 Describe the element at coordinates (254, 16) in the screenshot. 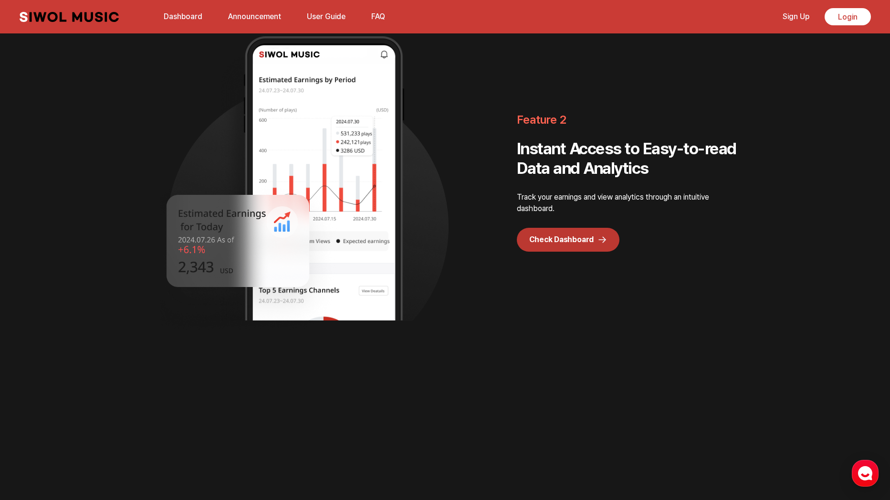

I see `a: Announcement` at that location.